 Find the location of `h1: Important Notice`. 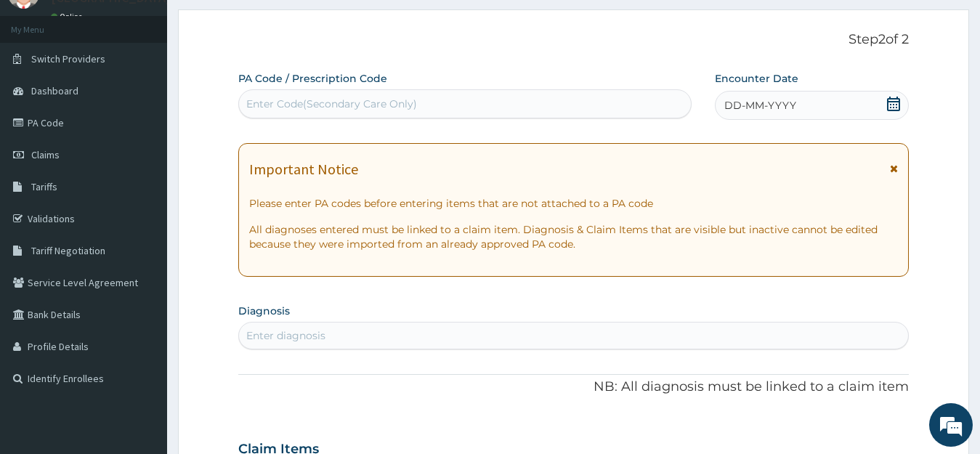

h1: Important Notice is located at coordinates (304, 169).